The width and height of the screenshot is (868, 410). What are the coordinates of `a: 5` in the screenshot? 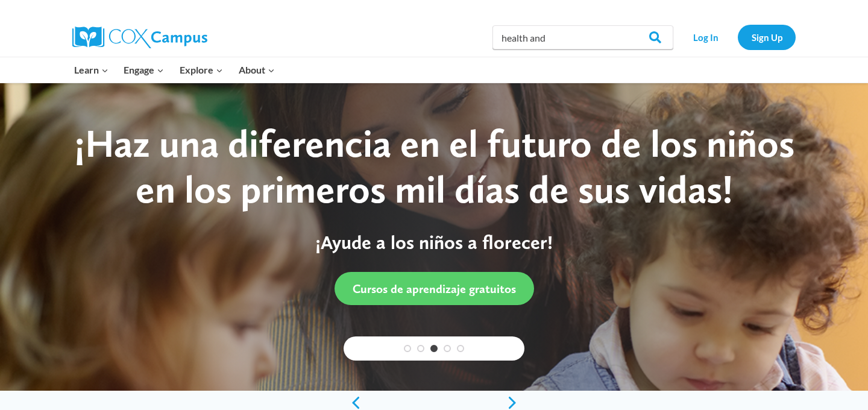 It's located at (461, 349).